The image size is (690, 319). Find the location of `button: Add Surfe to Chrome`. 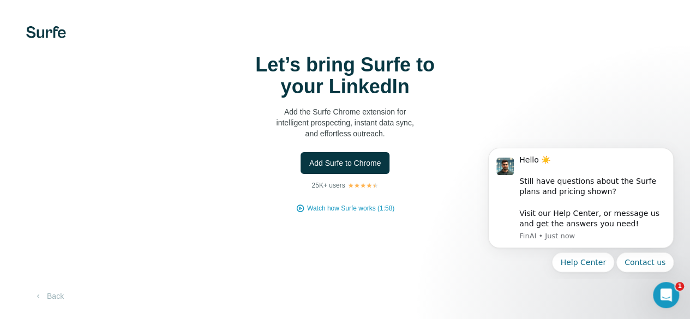

button: Add Surfe to Chrome is located at coordinates (345, 163).